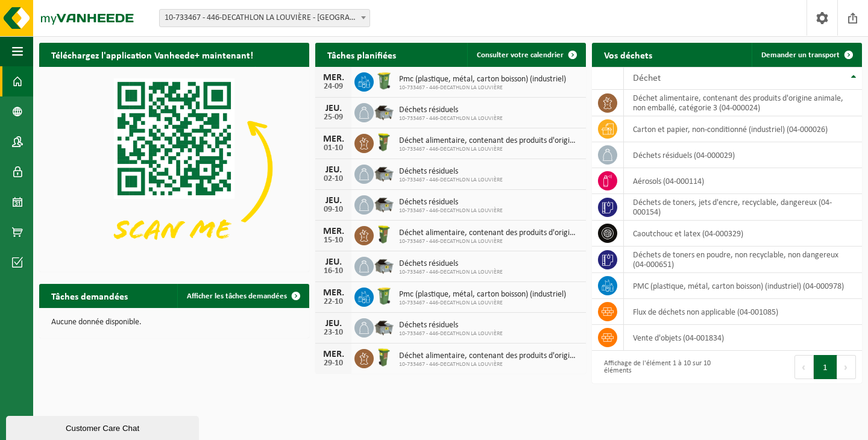 The height and width of the screenshot is (440, 868). I want to click on button: Next, so click(846, 367).